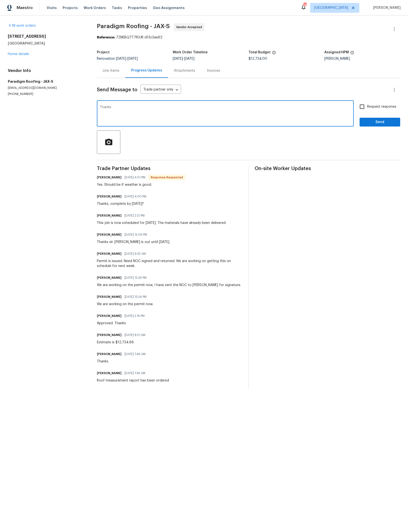  I want to click on div: Permit is issued. Need NOC signed and returned. We are working on getting this on schedule for ne..., so click(169, 263).